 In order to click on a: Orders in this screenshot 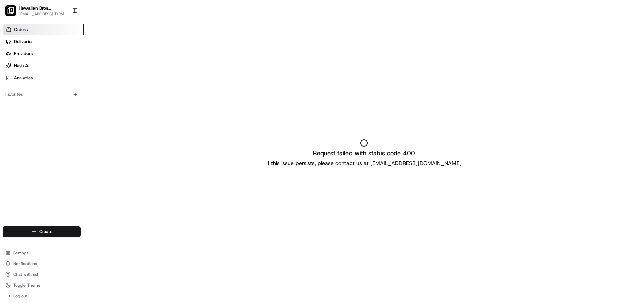, I will do `click(43, 29)`.